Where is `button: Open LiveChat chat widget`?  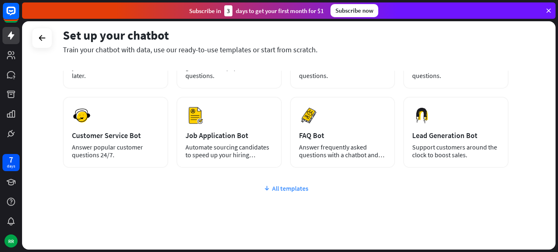 button: Open LiveChat chat widget is located at coordinates (19, 16).